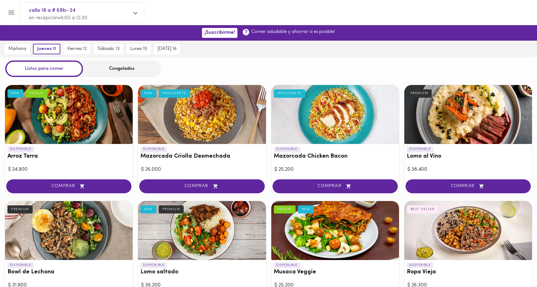 This screenshot has width=537, height=287. Describe the element at coordinates (468, 272) in the screenshot. I see `h3: Ropa Vieja` at that location.